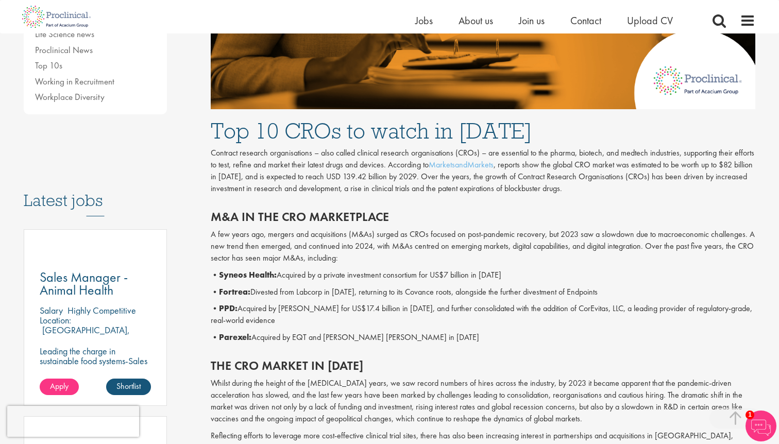 This screenshot has height=444, width=779. Describe the element at coordinates (476, 21) in the screenshot. I see `span: About us` at that location.